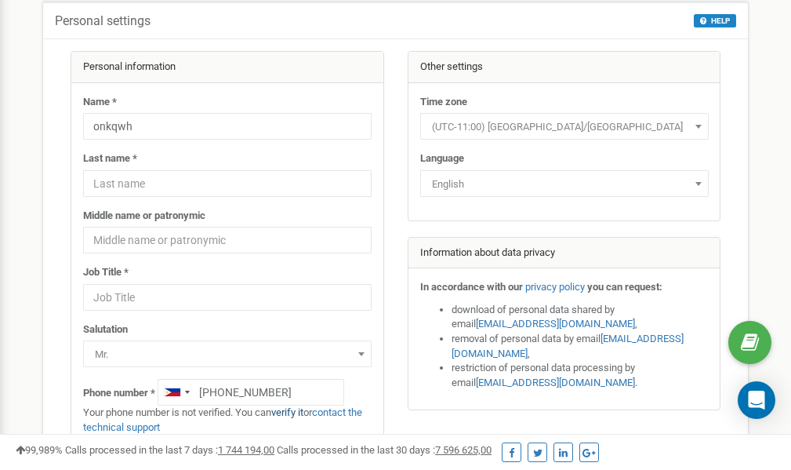 The image size is (791, 470). Describe the element at coordinates (564, 67) in the screenshot. I see `div: Other settings` at that location.